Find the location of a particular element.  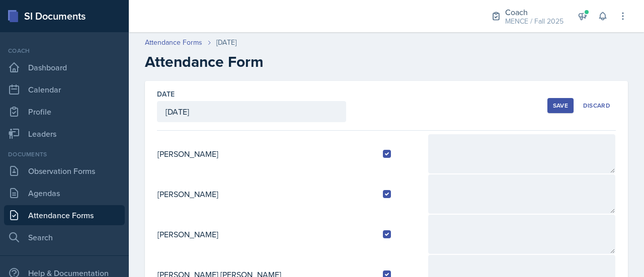

a: Leaders is located at coordinates (64, 134).